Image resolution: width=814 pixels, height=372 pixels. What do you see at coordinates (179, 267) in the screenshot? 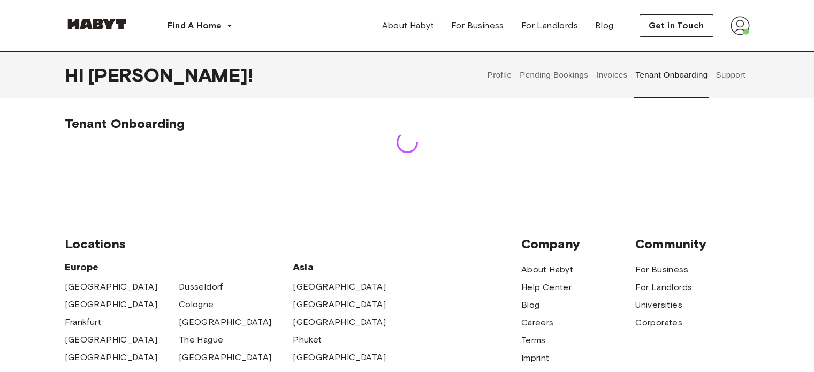
I see `span: Europe` at bounding box center [179, 267].